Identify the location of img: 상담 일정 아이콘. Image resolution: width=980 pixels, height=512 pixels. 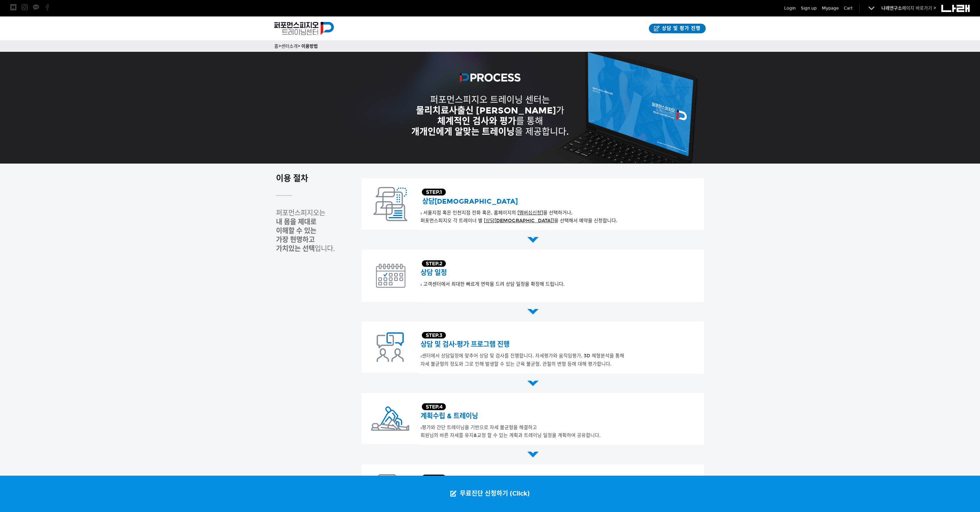
(391, 275).